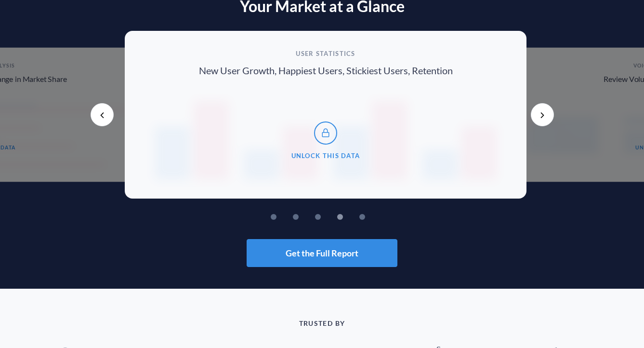 The height and width of the screenshot is (348, 644). What do you see at coordinates (377, 217) in the screenshot?
I see `button: 5` at bounding box center [377, 217].